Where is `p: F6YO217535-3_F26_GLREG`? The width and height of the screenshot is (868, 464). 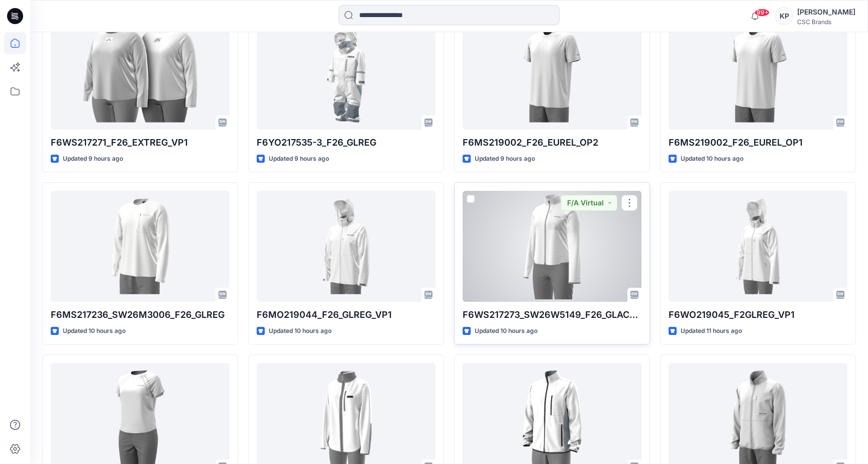
p: F6YO217535-3_F26_GLREG is located at coordinates (346, 143).